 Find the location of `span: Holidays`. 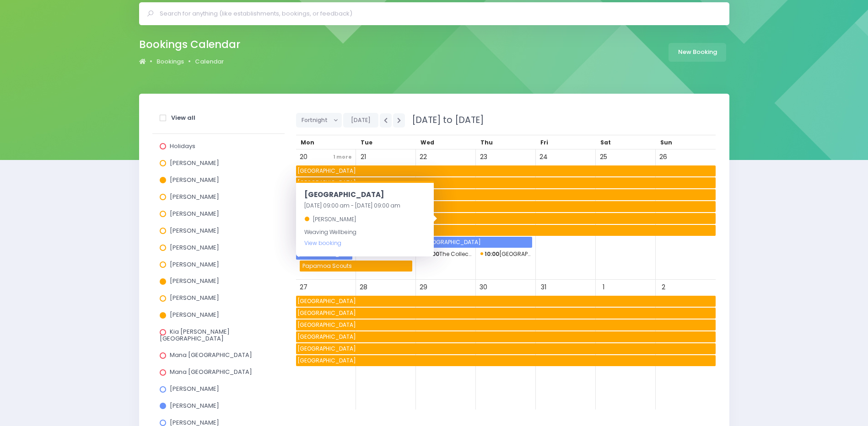

span: Holidays is located at coordinates (183, 146).